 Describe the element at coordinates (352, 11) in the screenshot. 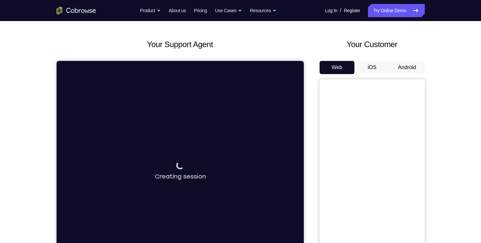

I see `a: Register` at that location.